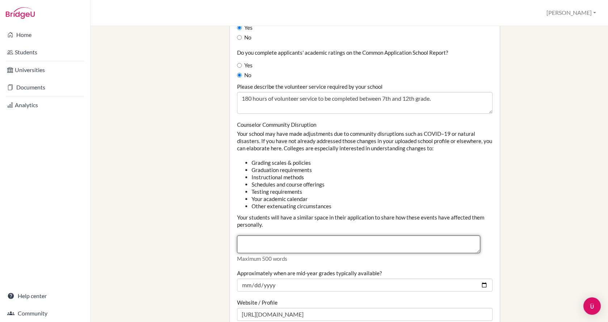 The image size is (608, 322). I want to click on a: Documents, so click(45, 87).